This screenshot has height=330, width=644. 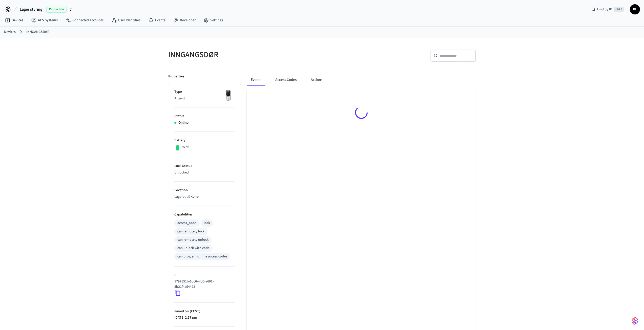 I want to click on p: Lock Status, so click(x=204, y=166).